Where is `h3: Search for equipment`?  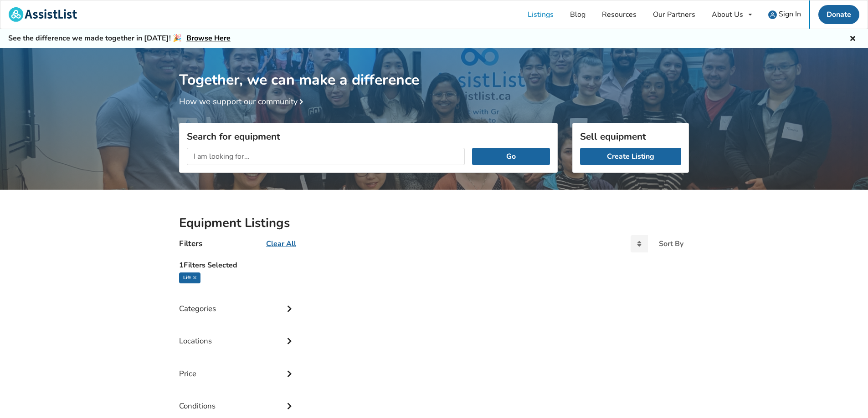 h3: Search for equipment is located at coordinates (368, 136).